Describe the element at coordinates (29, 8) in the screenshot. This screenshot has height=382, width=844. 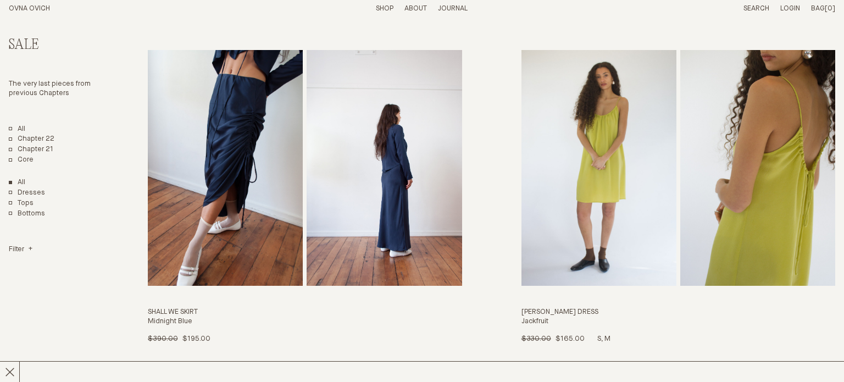
I see `a: Home` at that location.